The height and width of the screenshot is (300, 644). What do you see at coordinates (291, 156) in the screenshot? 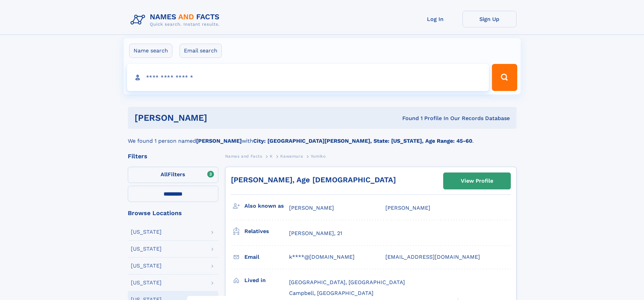
I see `a: Kawamura` at bounding box center [291, 156].